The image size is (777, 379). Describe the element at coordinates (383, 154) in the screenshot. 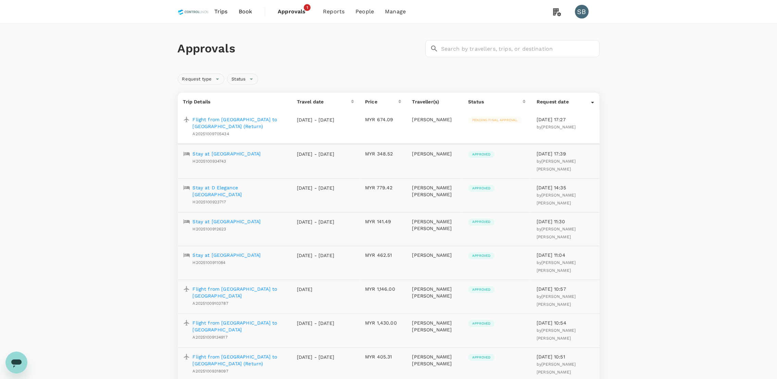

I see `p: MYR 348.52` at that location.